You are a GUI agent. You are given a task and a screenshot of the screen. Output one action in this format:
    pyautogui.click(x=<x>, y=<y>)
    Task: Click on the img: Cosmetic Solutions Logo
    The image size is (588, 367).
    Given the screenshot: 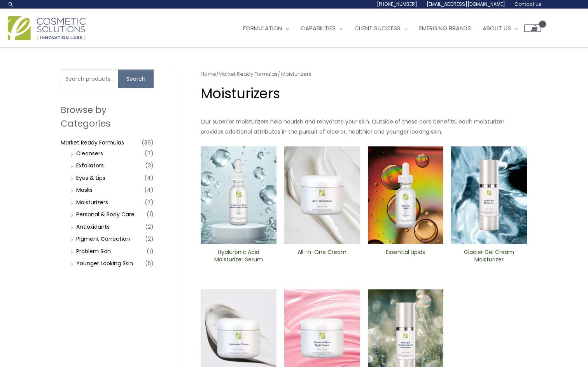 What is the action you would take?
    pyautogui.click(x=46, y=28)
    